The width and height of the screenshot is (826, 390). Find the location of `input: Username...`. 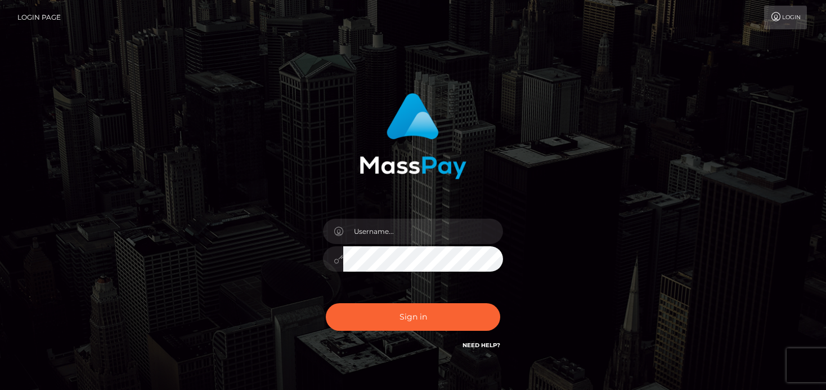

input: Username... is located at coordinates (423, 231).